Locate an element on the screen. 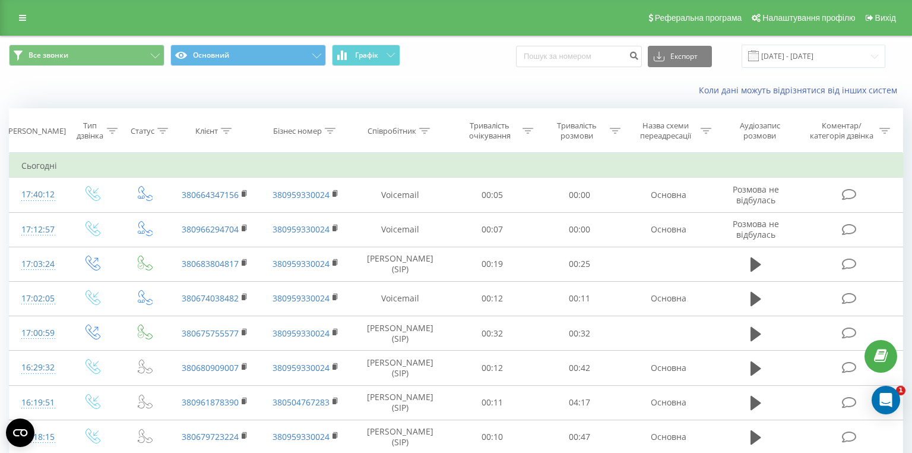 The width and height of the screenshot is (912, 453). button: Експорт is located at coordinates (680, 56).